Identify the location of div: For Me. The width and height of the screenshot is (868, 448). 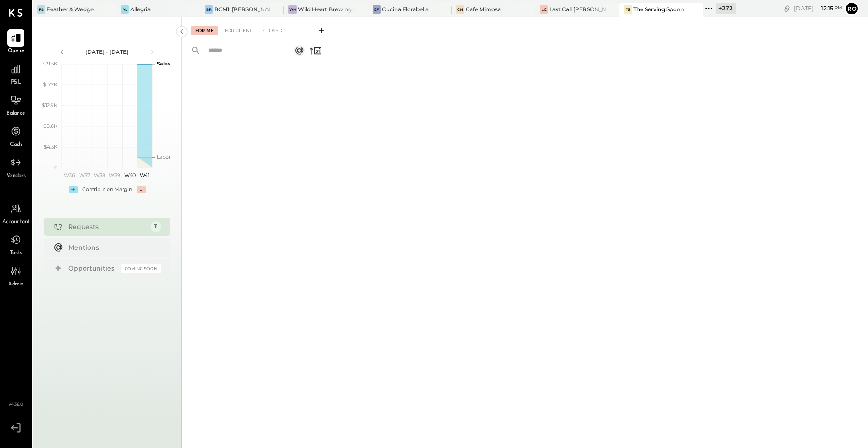
(204, 31).